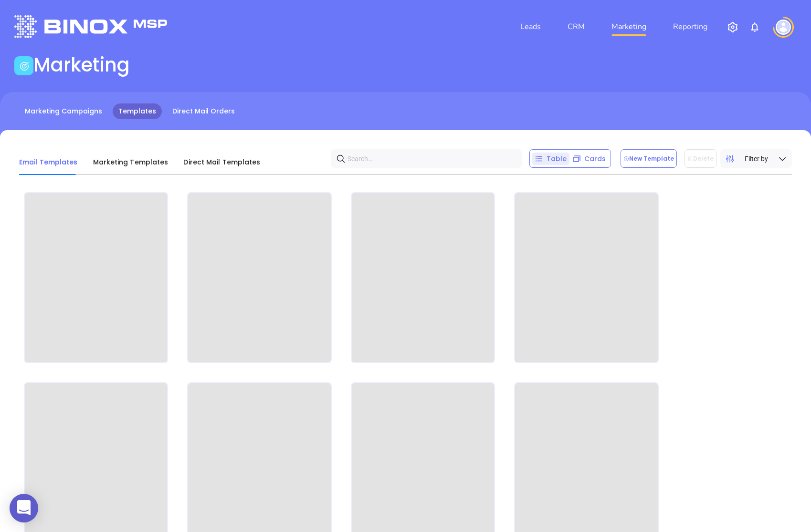  What do you see at coordinates (756, 159) in the screenshot?
I see `span: Filter by` at bounding box center [756, 159].